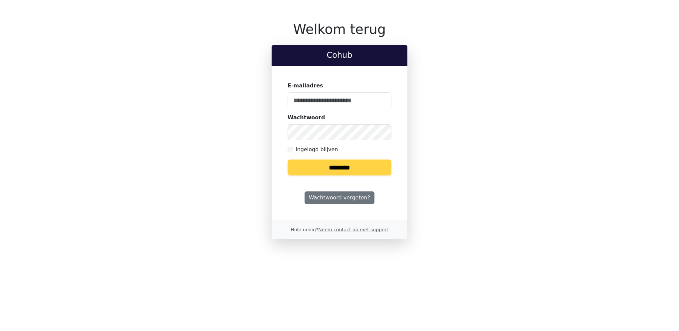  I want to click on small: Hulp nodig?, so click(339, 230).